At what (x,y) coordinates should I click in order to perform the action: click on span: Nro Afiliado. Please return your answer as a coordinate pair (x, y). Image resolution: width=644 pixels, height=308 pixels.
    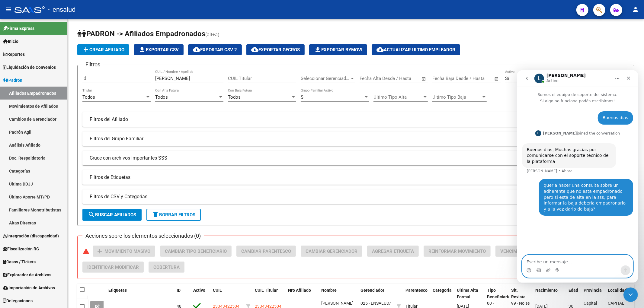
    Looking at the image, I should click on (299, 291).